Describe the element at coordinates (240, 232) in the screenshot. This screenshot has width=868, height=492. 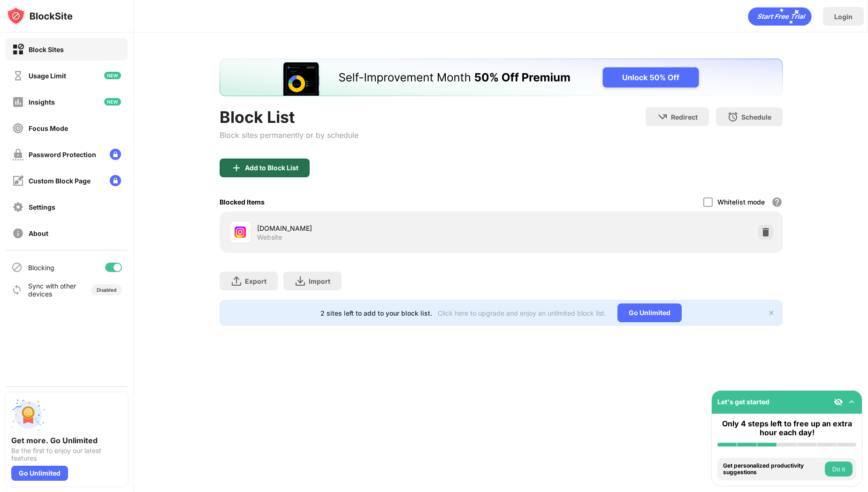
I see `img: favicons` at that location.